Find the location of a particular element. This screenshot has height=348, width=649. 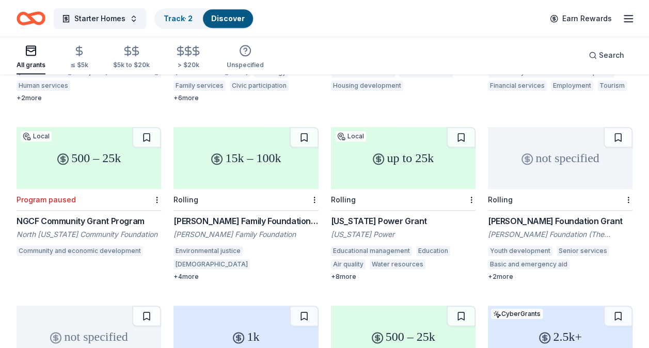

div: ≤ $5k is located at coordinates (79, 65).